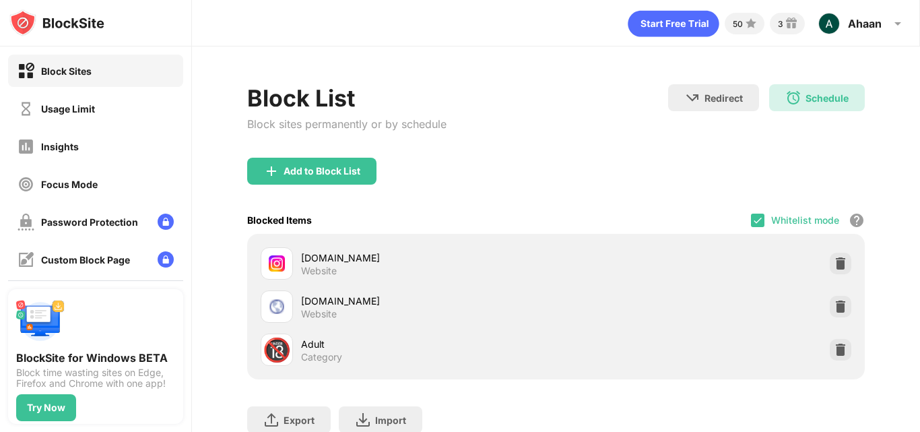 The height and width of the screenshot is (432, 920). I want to click on div: Import, so click(391, 420).